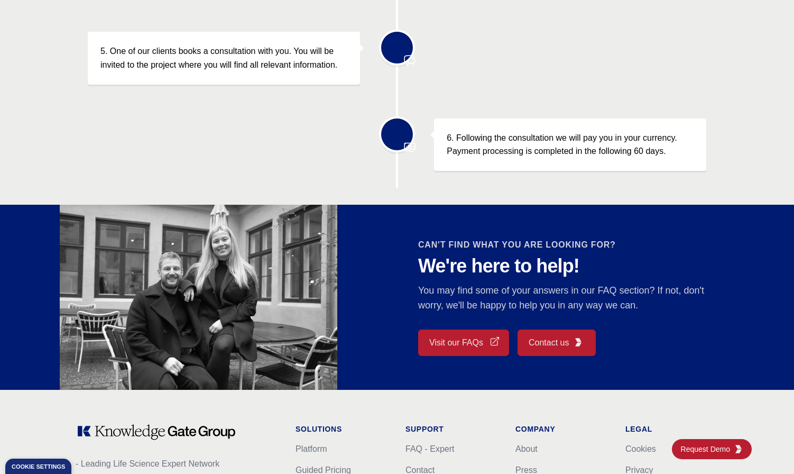 This screenshot has width=794, height=474. I want to click on a: Request DemoKGG, so click(711, 449).